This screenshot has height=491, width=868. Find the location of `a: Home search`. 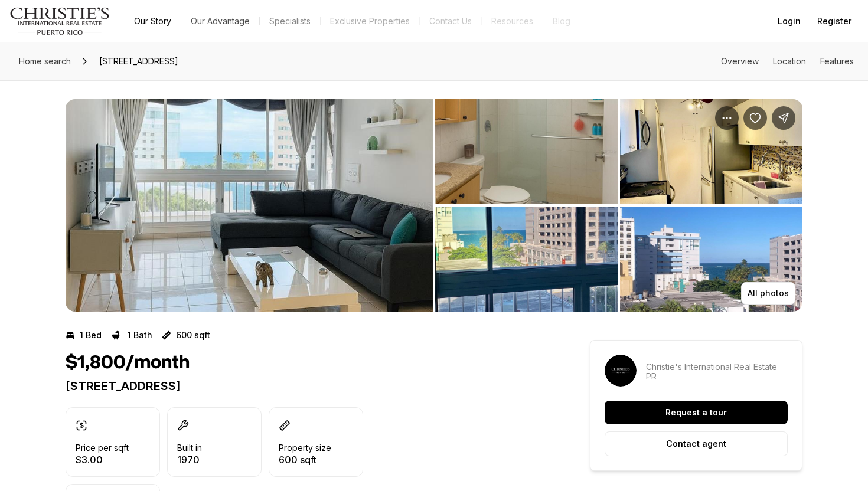

a: Home search is located at coordinates (45, 61).